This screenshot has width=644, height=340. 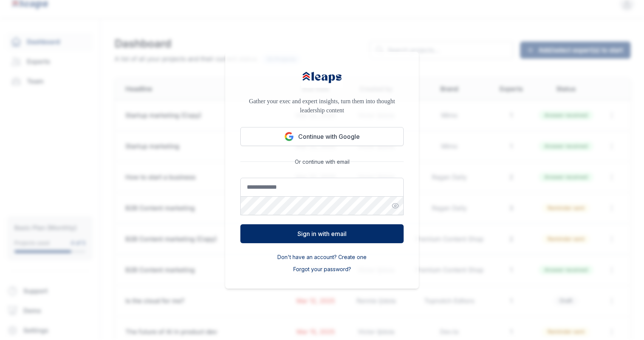 I want to click on button: Don't have an account? Create one, so click(x=322, y=257).